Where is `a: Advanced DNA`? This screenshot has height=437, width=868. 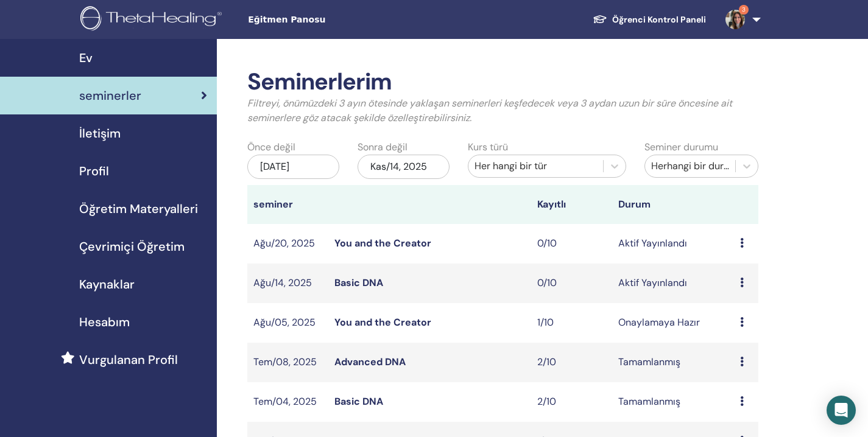
a: Advanced DNA is located at coordinates (370, 361).